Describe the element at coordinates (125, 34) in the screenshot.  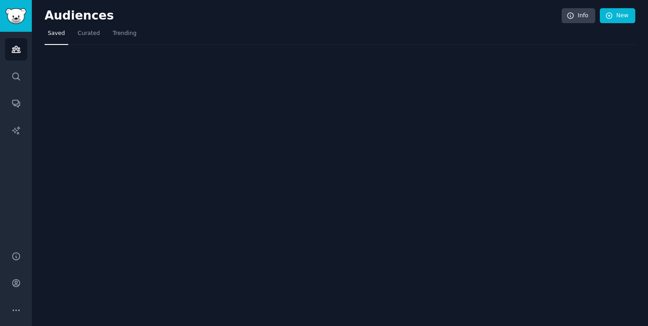
I see `span: Trending` at that location.